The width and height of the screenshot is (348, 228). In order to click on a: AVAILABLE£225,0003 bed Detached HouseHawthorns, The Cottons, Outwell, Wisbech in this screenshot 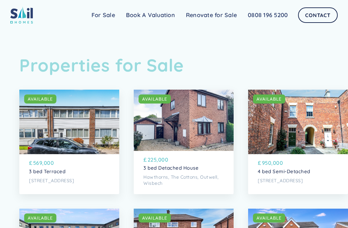, I will do `click(184, 142)`.